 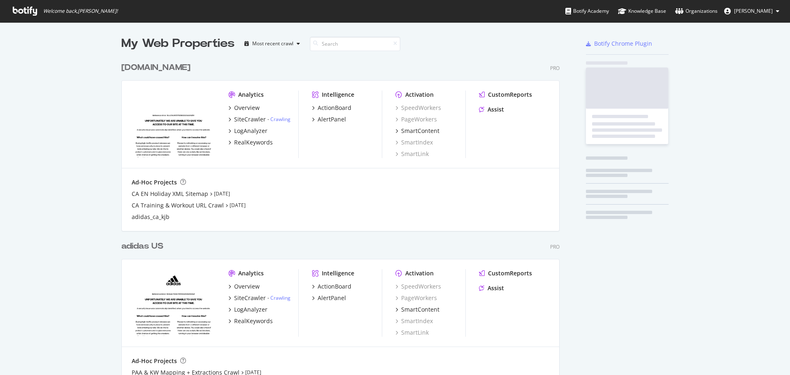 What do you see at coordinates (642, 11) in the screenshot?
I see `div: Knowledge Base` at bounding box center [642, 11].